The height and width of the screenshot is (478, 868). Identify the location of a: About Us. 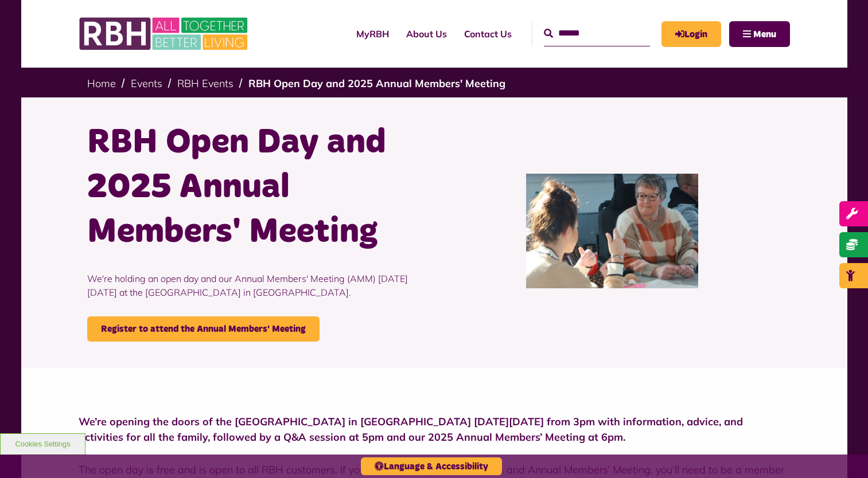
(426, 34).